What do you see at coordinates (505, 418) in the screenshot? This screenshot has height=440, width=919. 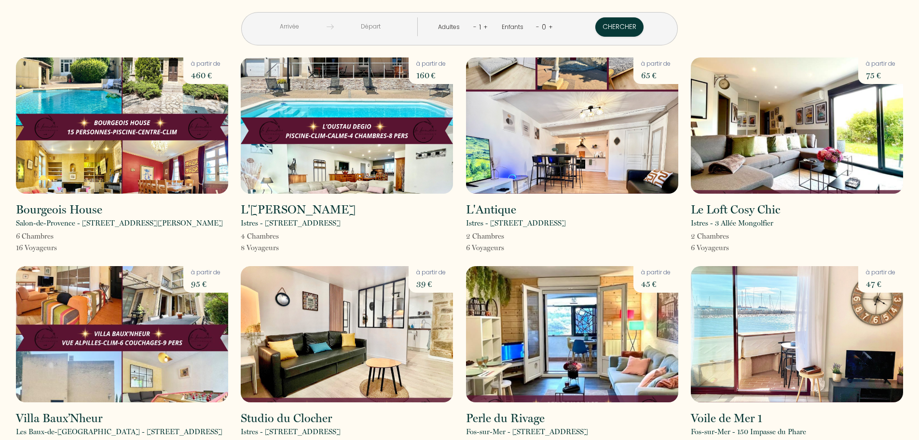 I see `h2: Perle du Rivage` at bounding box center [505, 418].